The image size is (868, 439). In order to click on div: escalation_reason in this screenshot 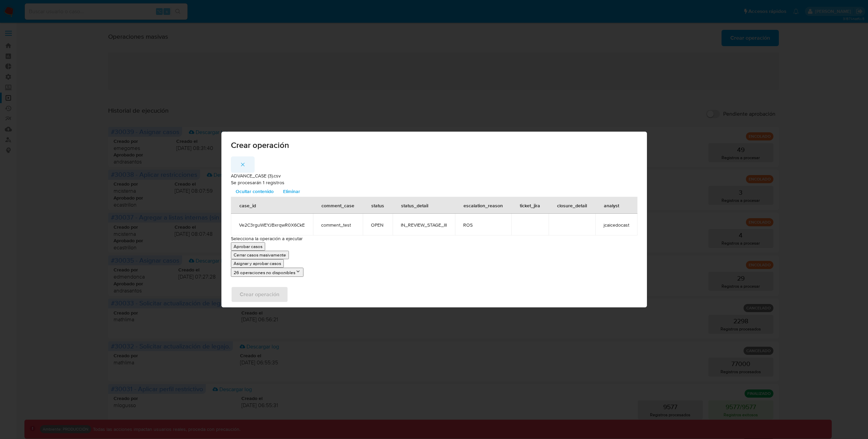, I will do `click(483, 205)`.